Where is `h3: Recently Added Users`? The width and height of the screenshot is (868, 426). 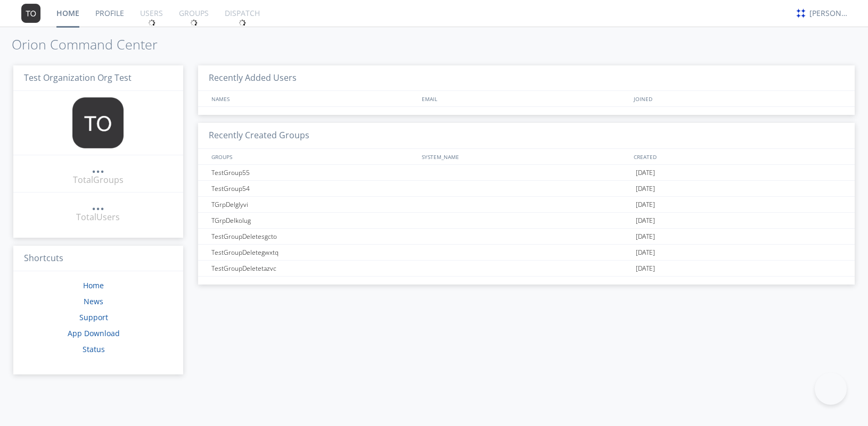
h3: Recently Added Users is located at coordinates (526, 78).